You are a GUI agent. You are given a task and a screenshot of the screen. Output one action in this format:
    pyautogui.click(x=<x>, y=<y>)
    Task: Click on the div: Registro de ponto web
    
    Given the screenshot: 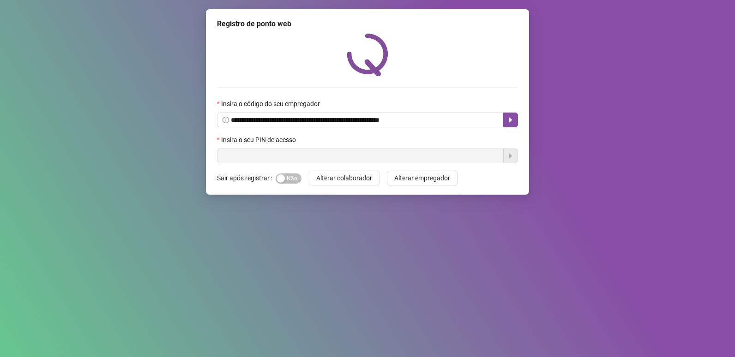 What is the action you would take?
    pyautogui.click(x=367, y=24)
    